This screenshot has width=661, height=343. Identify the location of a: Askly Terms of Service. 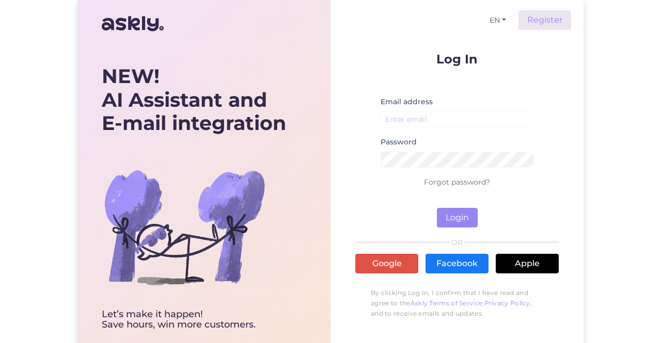
(447, 303).